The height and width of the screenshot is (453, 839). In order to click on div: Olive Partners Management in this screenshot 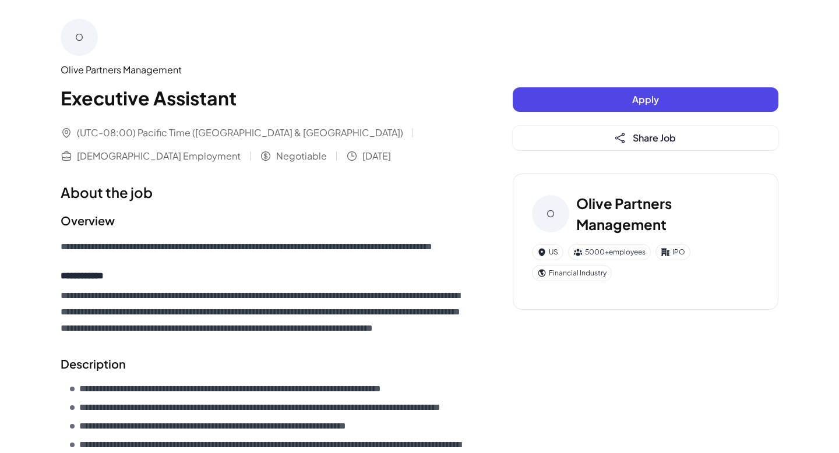, I will do `click(263, 70)`.